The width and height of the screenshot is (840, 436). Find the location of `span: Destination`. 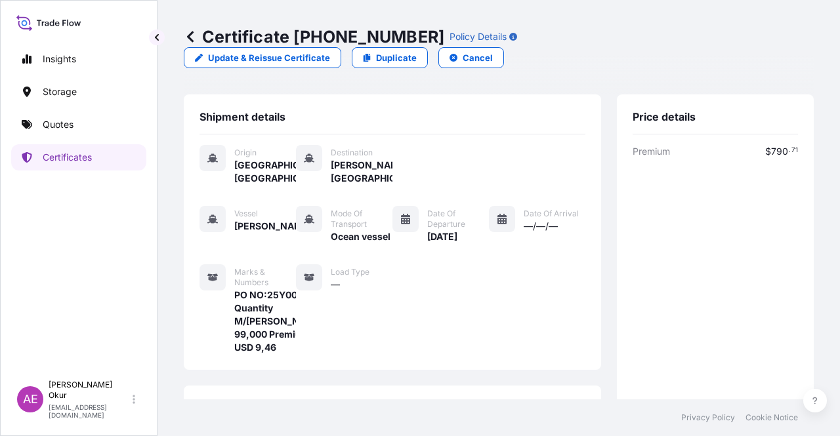

span: Destination is located at coordinates (352, 153).